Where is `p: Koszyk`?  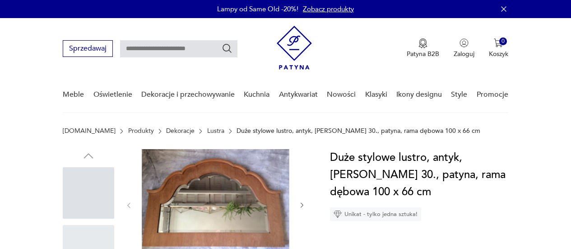
p: Koszyk is located at coordinates (498, 54).